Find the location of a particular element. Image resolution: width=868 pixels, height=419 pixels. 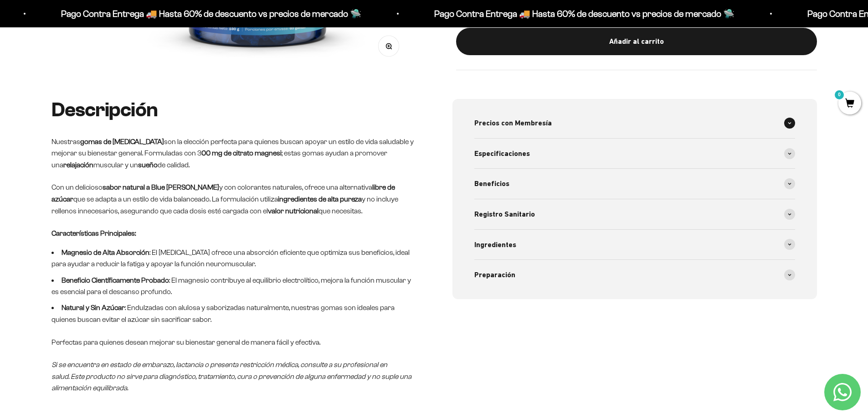

li: : Endulzadas con alulosa y saborizadas naturalmente, nuestras gomas son ideales para quienes busc... is located at coordinates (234, 313).